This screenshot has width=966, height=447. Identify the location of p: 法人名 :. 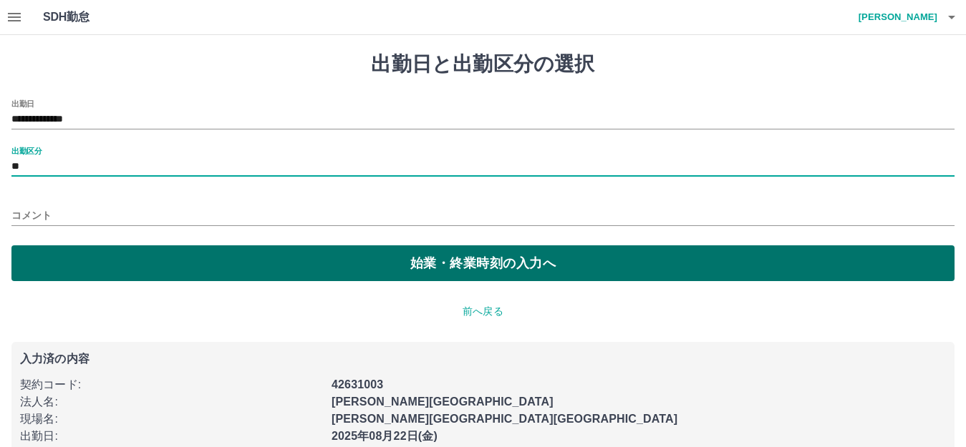
(171, 402).